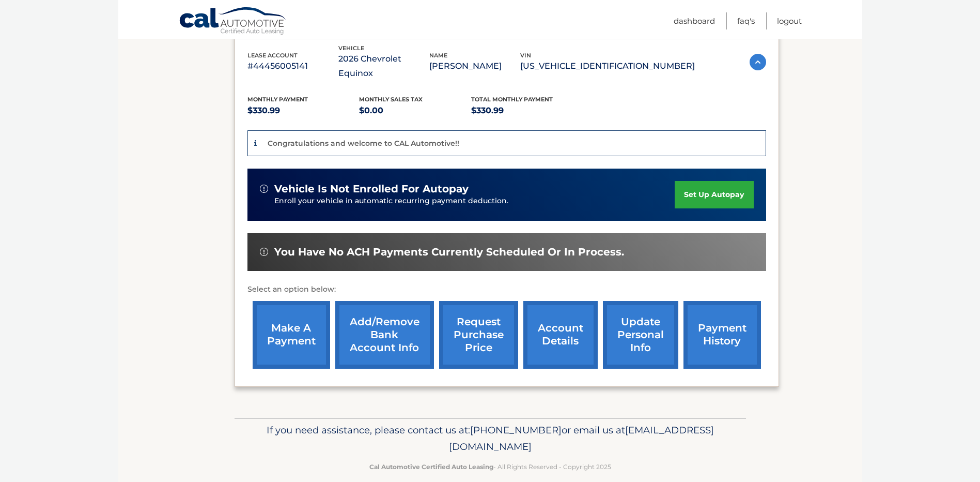 The width and height of the screenshot is (980, 482). What do you see at coordinates (233, 22) in the screenshot?
I see `a: Cal Automotive` at bounding box center [233, 22].